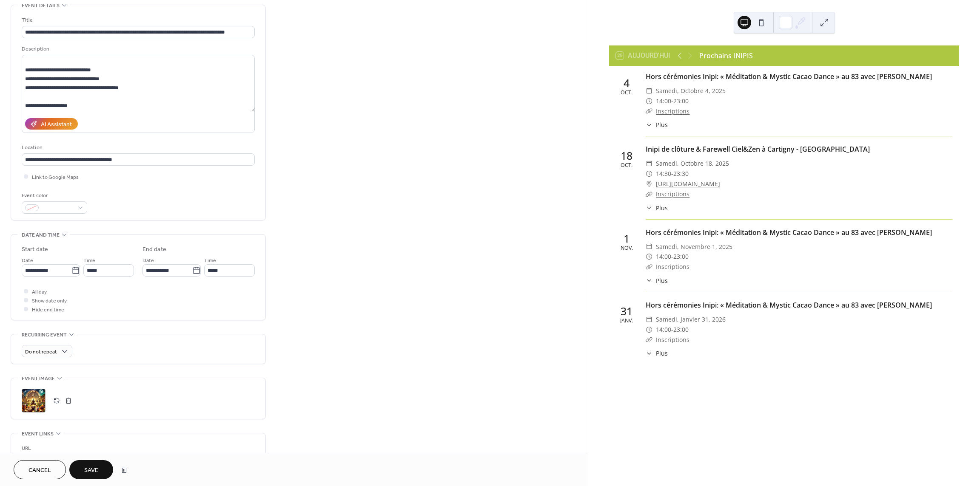  Describe the element at coordinates (155, 250) in the screenshot. I see `div: End date` at that location.